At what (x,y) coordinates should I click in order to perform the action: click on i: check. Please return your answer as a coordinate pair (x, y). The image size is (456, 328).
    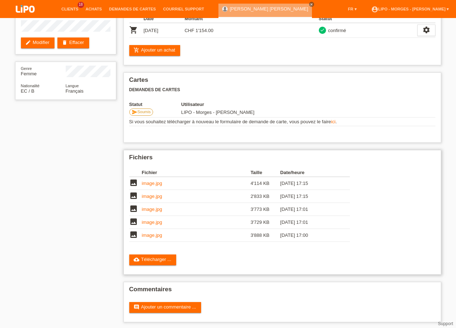
    Looking at the image, I should click on (322, 30).